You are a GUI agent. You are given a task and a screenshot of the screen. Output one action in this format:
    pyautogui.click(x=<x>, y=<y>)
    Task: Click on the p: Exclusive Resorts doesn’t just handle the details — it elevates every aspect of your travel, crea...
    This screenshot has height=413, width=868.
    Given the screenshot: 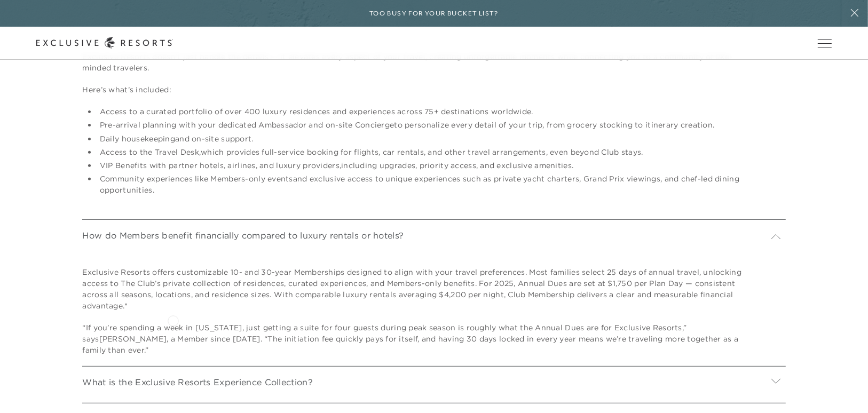 What is the action you would take?
    pyautogui.click(x=421, y=62)
    